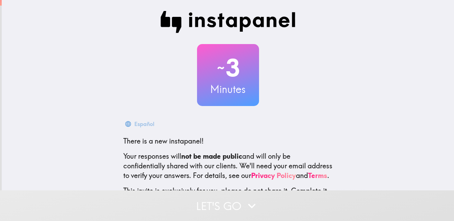 The height and width of the screenshot is (221, 454). I want to click on a: Terms, so click(317, 175).